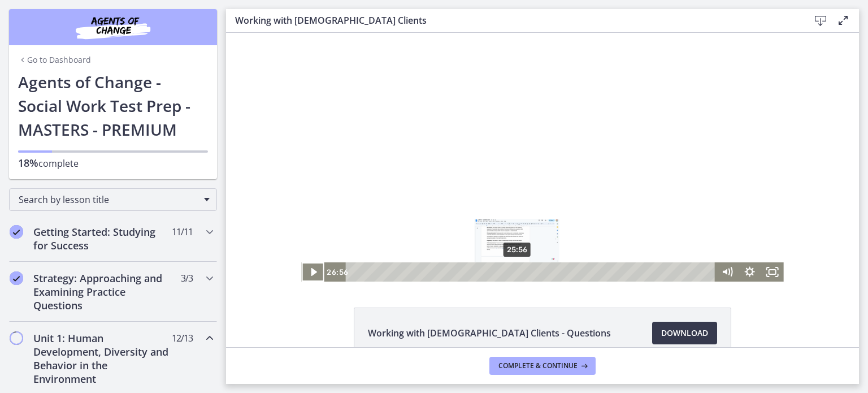  I want to click on h1: Agents of Change - Social Work Test Prep - MASTERS - PREMIUM, so click(113, 106).